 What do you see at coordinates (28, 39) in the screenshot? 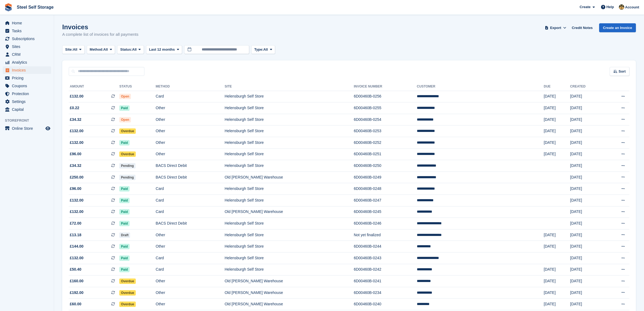
I see `span: Subscriptions` at bounding box center [28, 39].